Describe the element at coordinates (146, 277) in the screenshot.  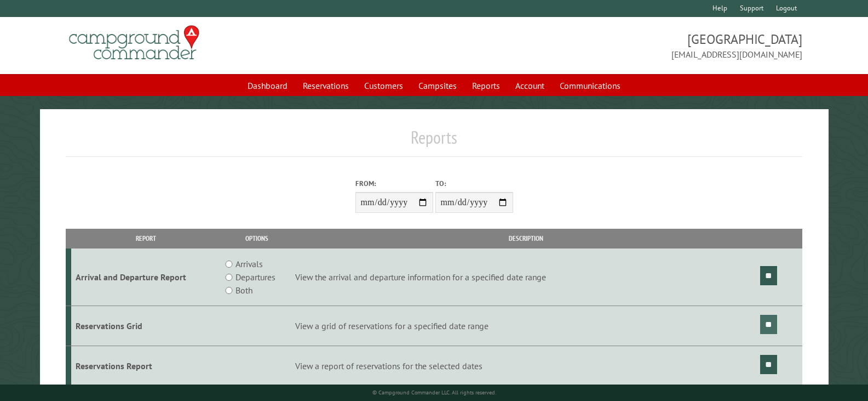
I see `td: Arrival and Departure Report` at that location.